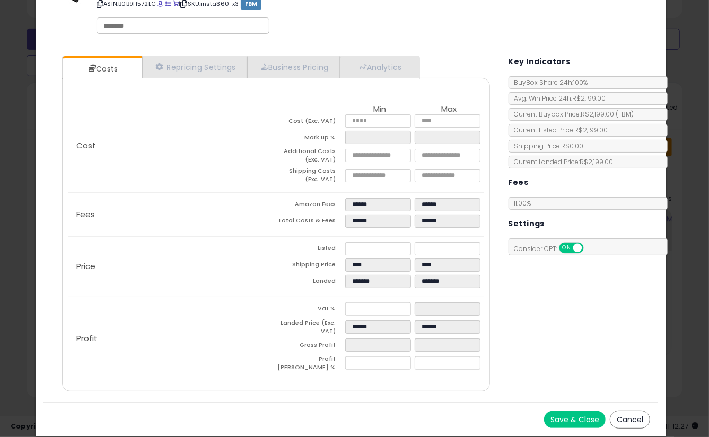 The width and height of the screenshot is (709, 437). I want to click on p: Cost, so click(172, 146).